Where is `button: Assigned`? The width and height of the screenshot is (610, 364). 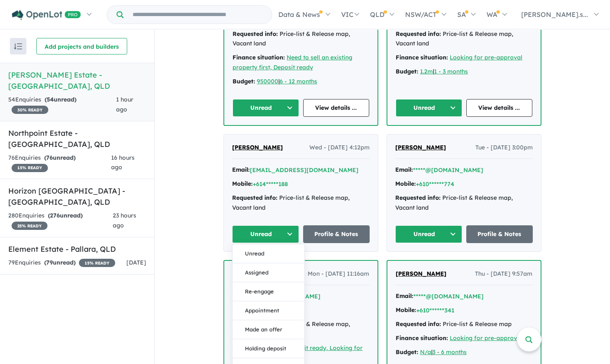
button: Assigned is located at coordinates (268, 273).